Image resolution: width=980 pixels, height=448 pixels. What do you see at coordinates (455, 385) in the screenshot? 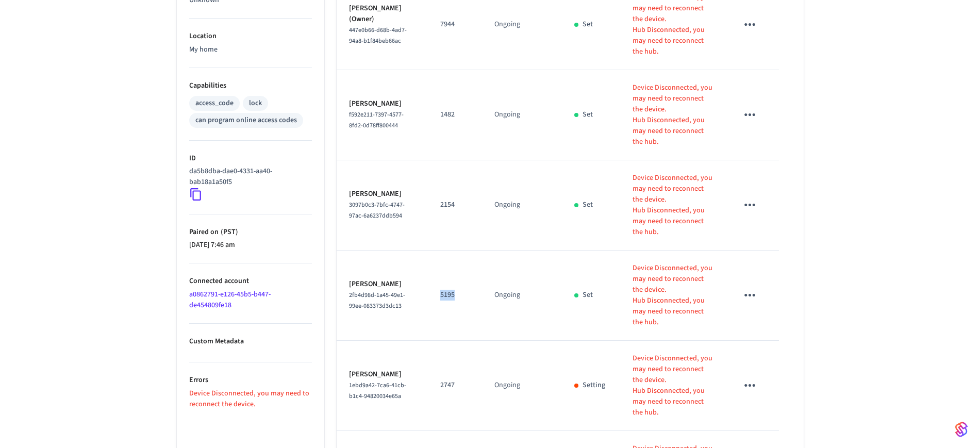
I see `p: 2747` at bounding box center [455, 385].